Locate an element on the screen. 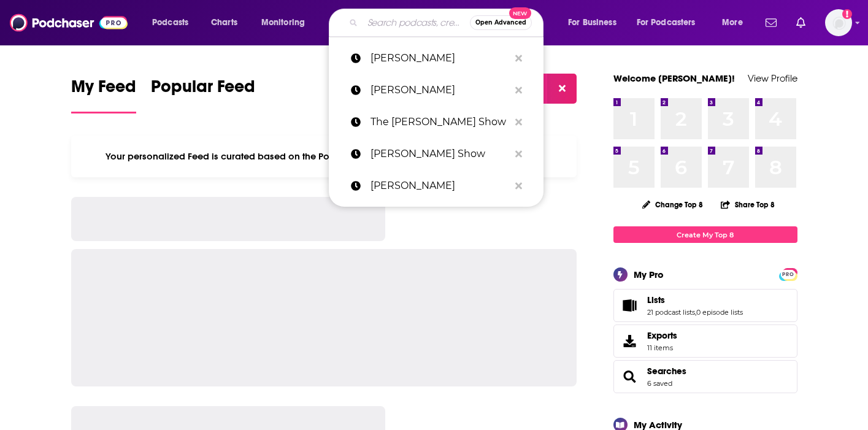  a: 6 saved is located at coordinates (660, 383).